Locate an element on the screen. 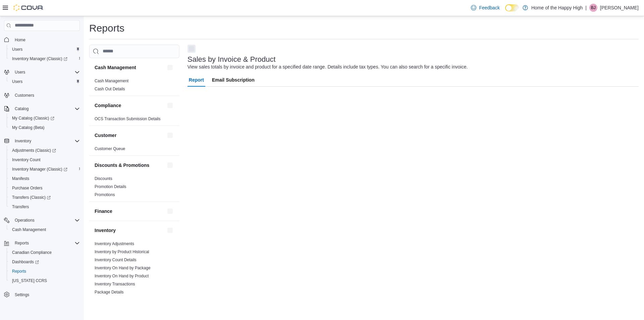 The width and height of the screenshot is (644, 320). button: Catalog is located at coordinates (42, 109).